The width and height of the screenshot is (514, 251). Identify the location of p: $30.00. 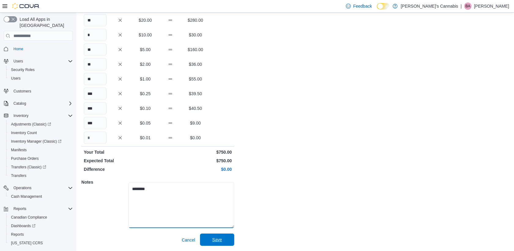
(195, 35).